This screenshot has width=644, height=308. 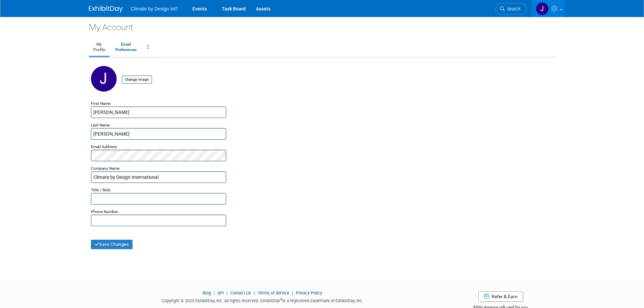 I want to click on a: Terms of Service, so click(x=274, y=293).